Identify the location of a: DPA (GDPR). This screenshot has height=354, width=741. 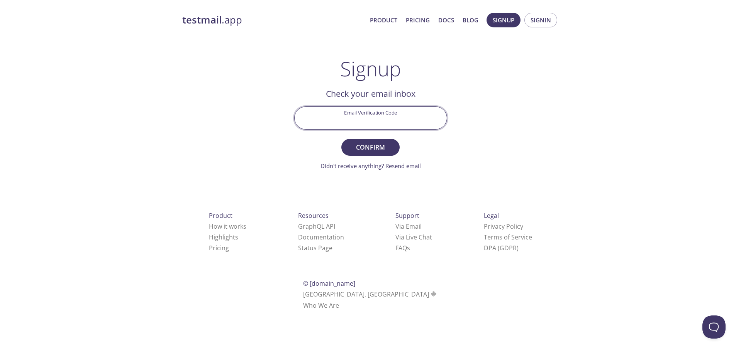
(501, 248).